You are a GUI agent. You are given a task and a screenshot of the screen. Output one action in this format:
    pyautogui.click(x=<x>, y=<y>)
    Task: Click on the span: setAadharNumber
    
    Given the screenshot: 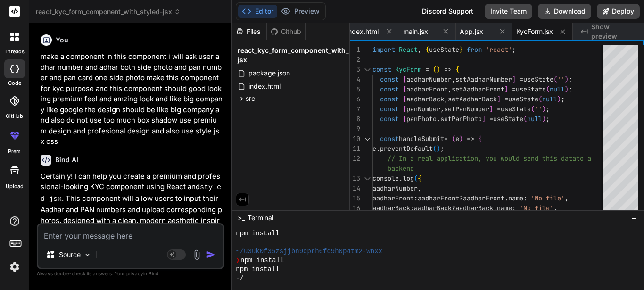 What is the action you would take?
    pyautogui.click(x=484, y=79)
    